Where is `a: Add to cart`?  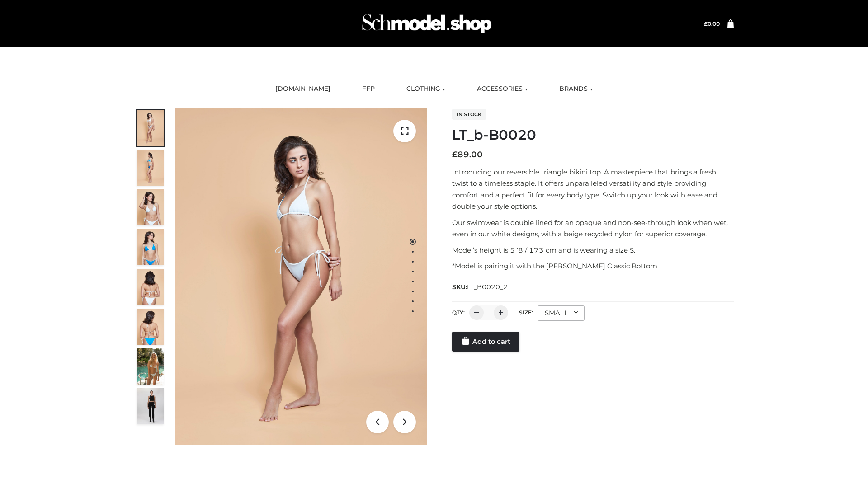 a: Add to cart is located at coordinates (485, 342).